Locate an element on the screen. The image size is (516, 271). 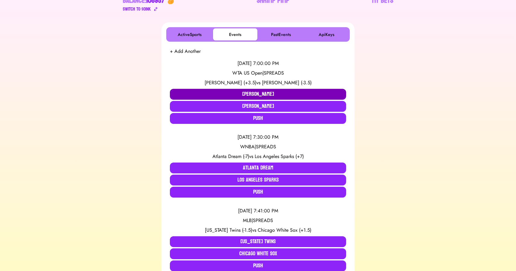
button: Atlanta Dream is located at coordinates (258, 168).